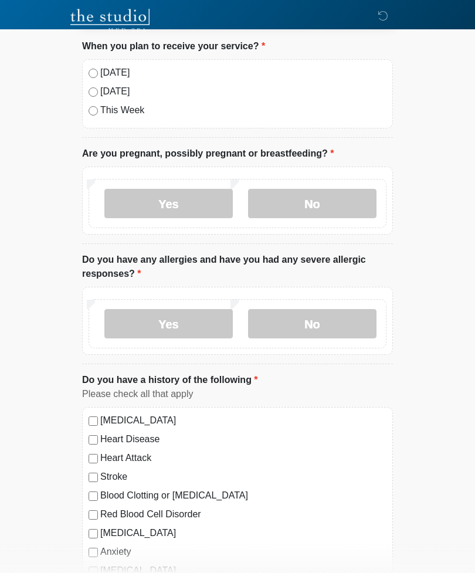  Describe the element at coordinates (93, 552) in the screenshot. I see `input: Anxiety` at that location.